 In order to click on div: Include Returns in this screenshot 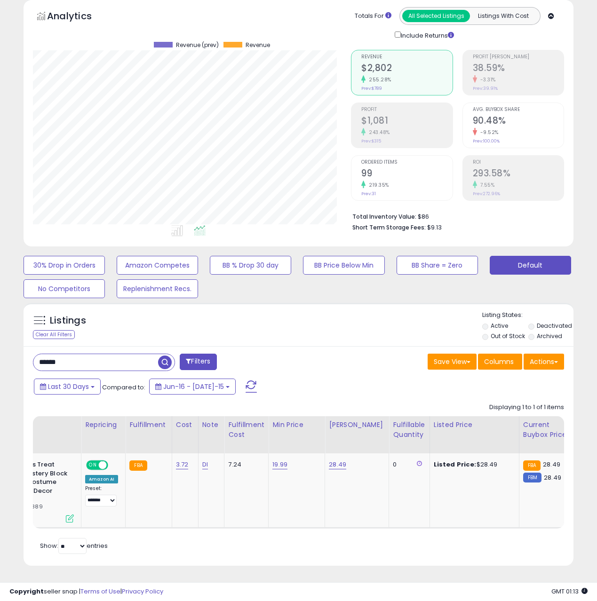, I will do `click(426, 35)`.